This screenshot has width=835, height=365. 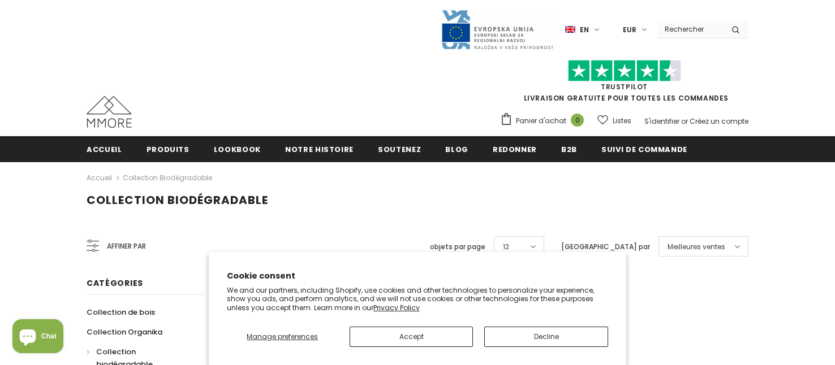 I want to click on a: Lookbook, so click(x=237, y=149).